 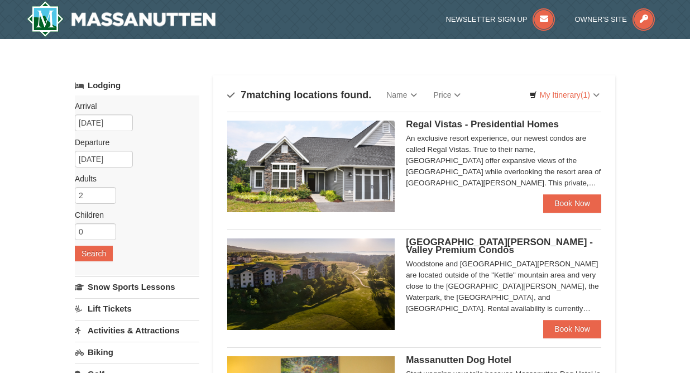 I want to click on a: Biking, so click(x=137, y=352).